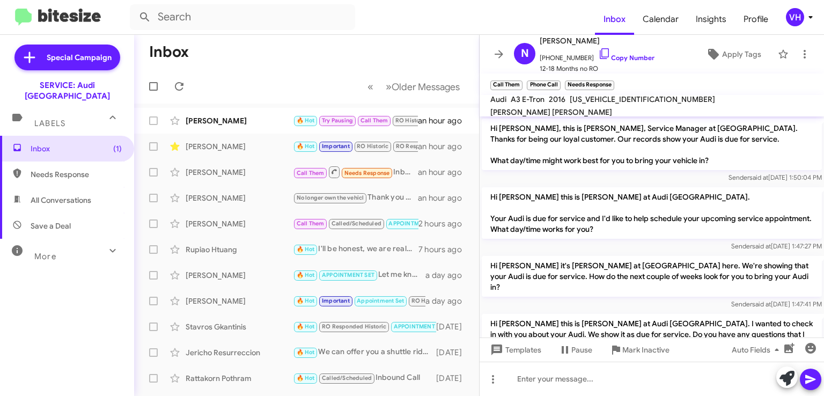  I want to click on div: Hi, I just tried your phone number online but couldn't get through, can you give me a call?, so click(364, 326).